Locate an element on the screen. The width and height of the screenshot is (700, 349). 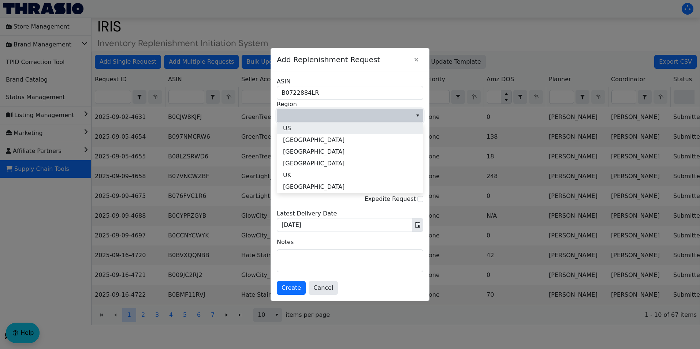
span: UK is located at coordinates (287, 175).